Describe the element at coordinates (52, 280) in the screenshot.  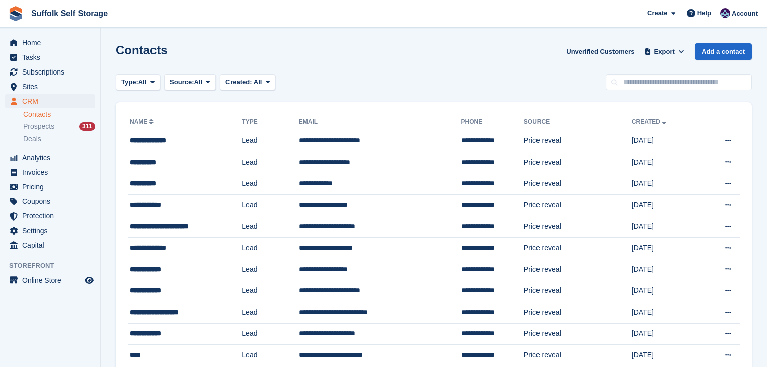
I see `span: Online Store` at that location.